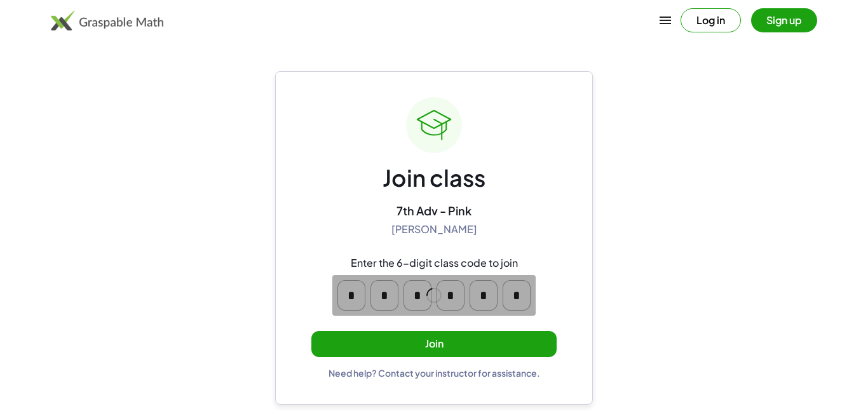  I want to click on div: Need help? Contact your instructor for assistance., so click(434, 373).